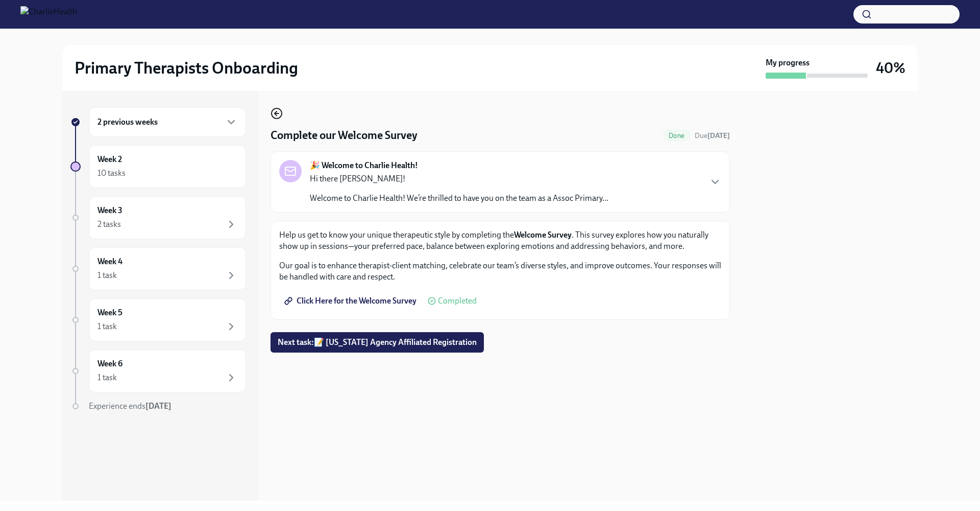  Describe the element at coordinates (109, 224) in the screenshot. I see `div: 2 tasks` at that location.